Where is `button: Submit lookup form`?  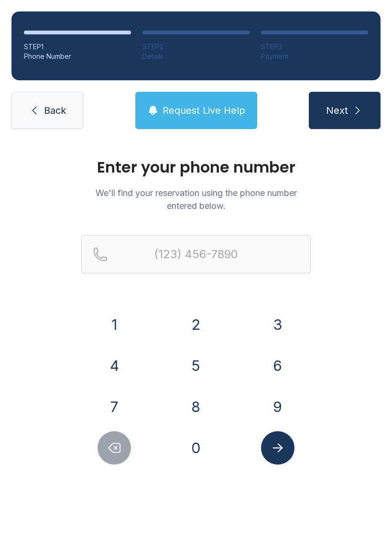 button: Submit lookup form is located at coordinates (278, 448).